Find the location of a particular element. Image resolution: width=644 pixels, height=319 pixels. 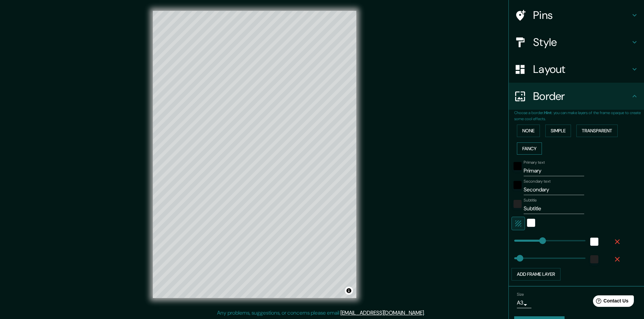

button: Toggle attribution is located at coordinates (349, 291).